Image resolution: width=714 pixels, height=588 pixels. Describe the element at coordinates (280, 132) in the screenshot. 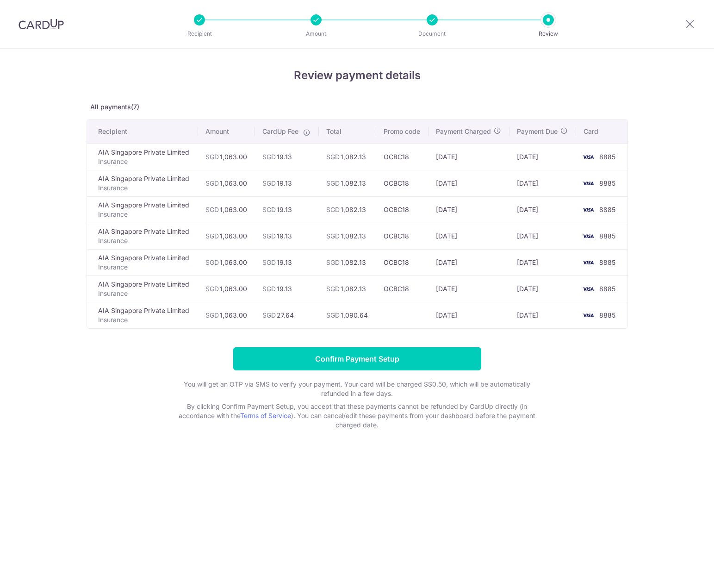

I see `span: CardUp Fee` at that location.